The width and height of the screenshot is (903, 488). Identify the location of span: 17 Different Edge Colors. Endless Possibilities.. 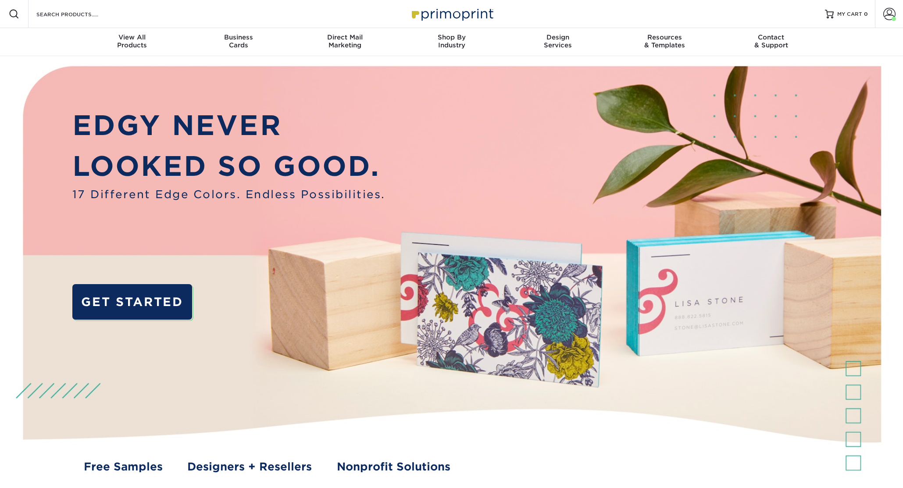
(229, 194).